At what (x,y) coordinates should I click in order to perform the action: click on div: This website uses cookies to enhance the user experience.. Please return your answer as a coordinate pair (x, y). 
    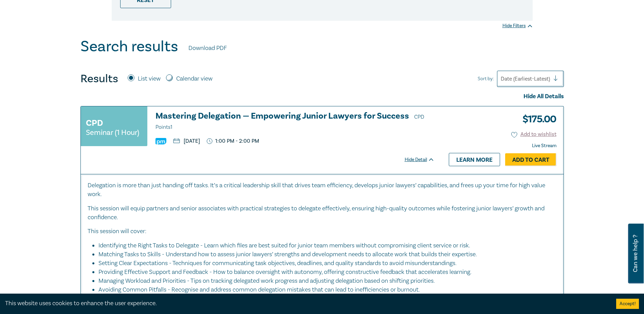
    Looking at the image, I should click on (305, 303).